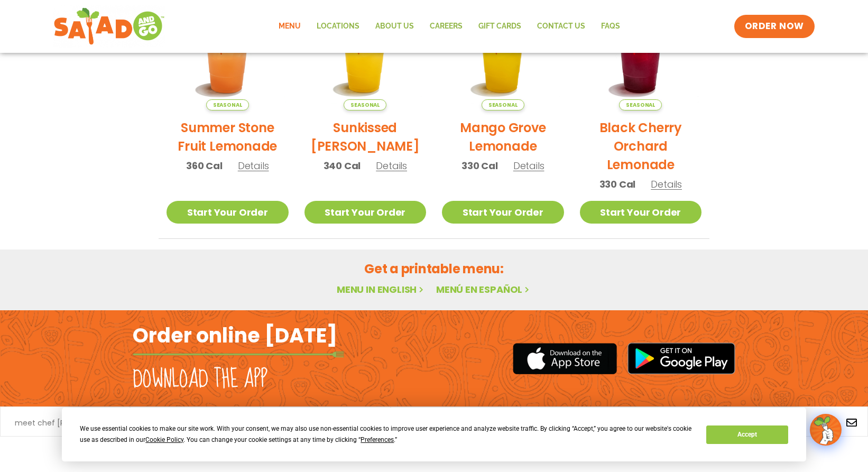 The image size is (868, 472). What do you see at coordinates (377, 440) in the screenshot?
I see `span: Preferences` at bounding box center [377, 440].